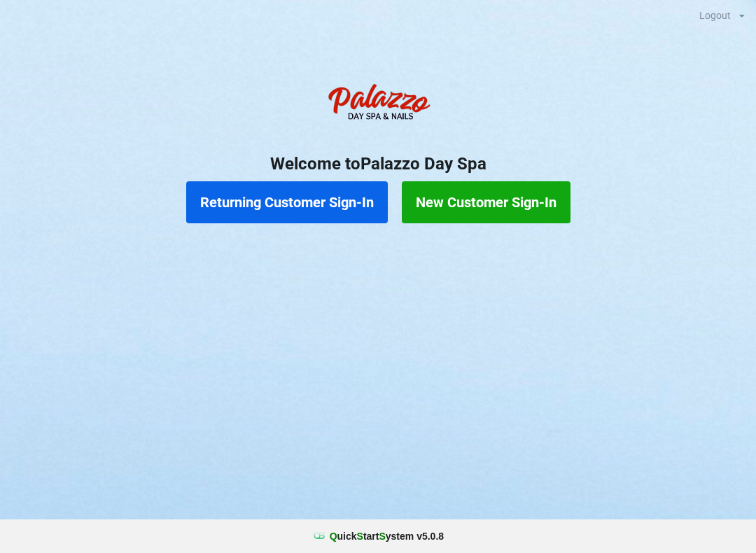 Image resolution: width=756 pixels, height=553 pixels. I want to click on b: uick tart ystem v 5.0.8, so click(386, 536).